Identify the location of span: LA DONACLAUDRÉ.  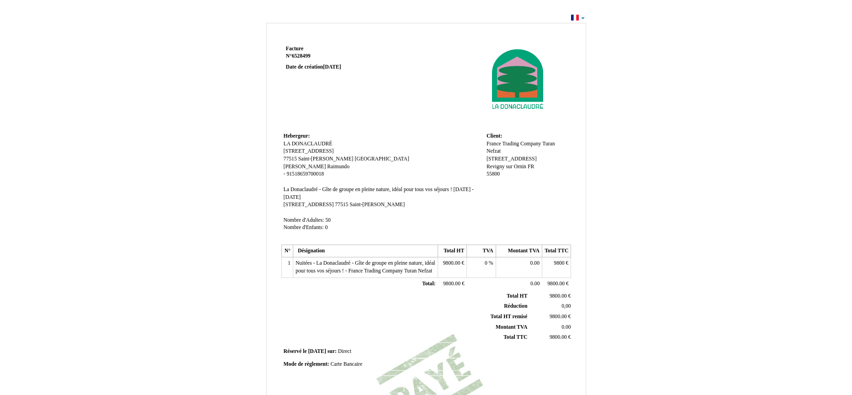
(308, 143).